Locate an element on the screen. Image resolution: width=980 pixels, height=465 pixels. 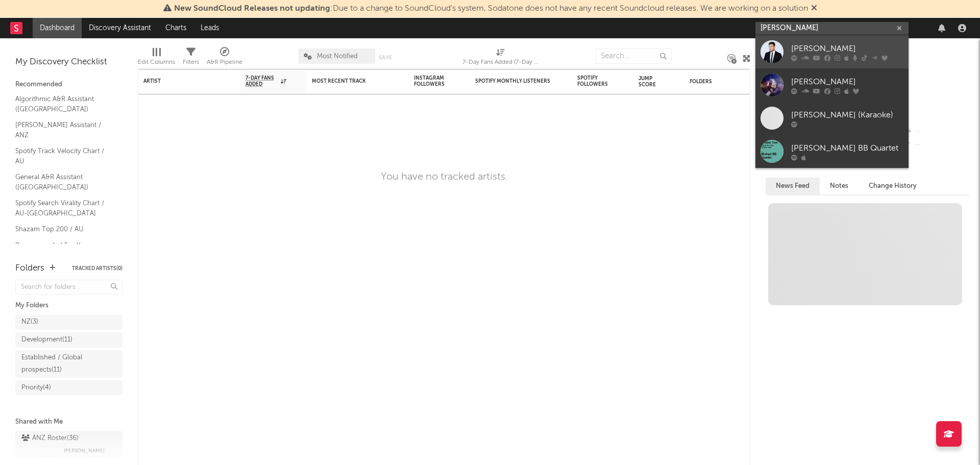
div: Shared with Me is located at coordinates (69, 422).